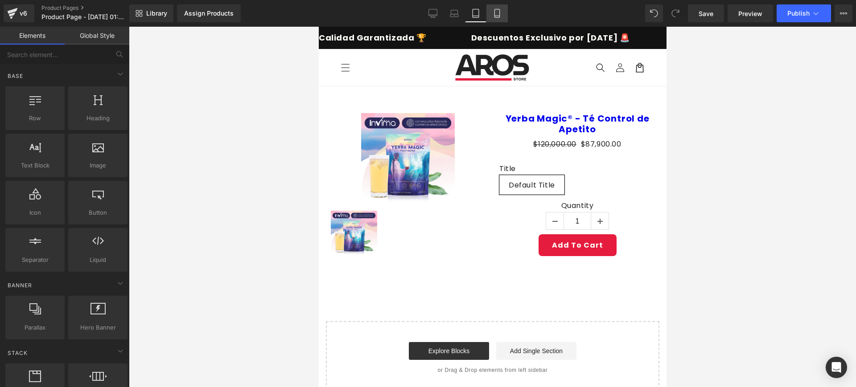  I want to click on span: Add To Cart, so click(259, 218).